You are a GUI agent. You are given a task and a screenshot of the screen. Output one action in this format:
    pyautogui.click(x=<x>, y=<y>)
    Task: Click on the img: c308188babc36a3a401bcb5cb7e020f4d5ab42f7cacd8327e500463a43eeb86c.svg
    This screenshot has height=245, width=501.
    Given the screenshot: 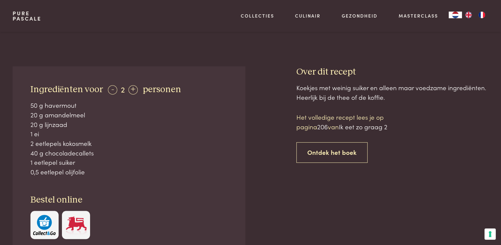 What is the action you would take?
    pyautogui.click(x=44, y=225)
    